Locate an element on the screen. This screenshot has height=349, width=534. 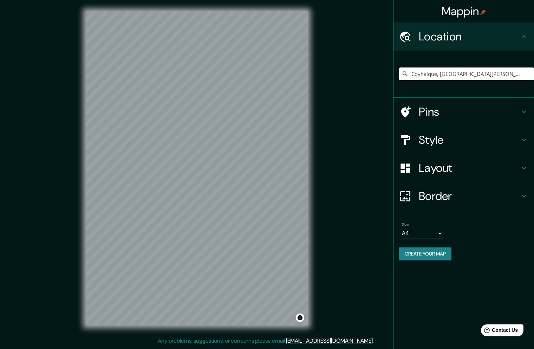
label: Size is located at coordinates (405, 225).